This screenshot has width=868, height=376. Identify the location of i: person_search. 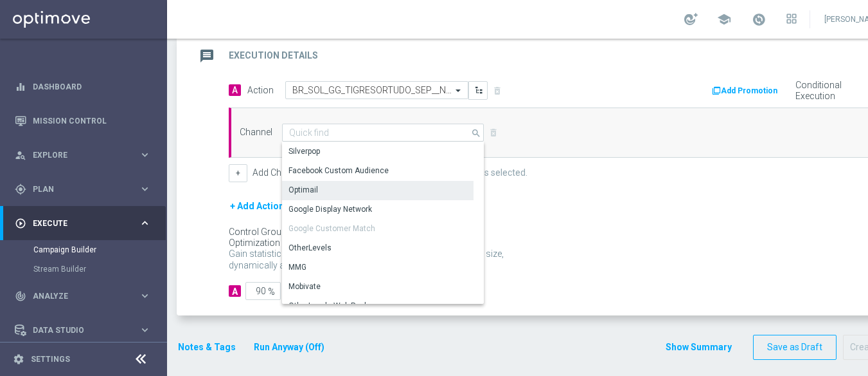
(20, 155).